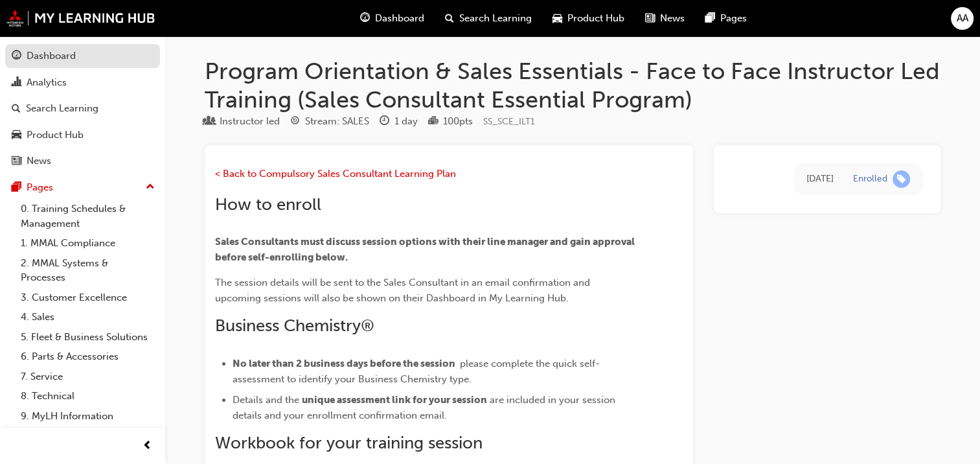  I want to click on span: prev-icon, so click(147, 445).